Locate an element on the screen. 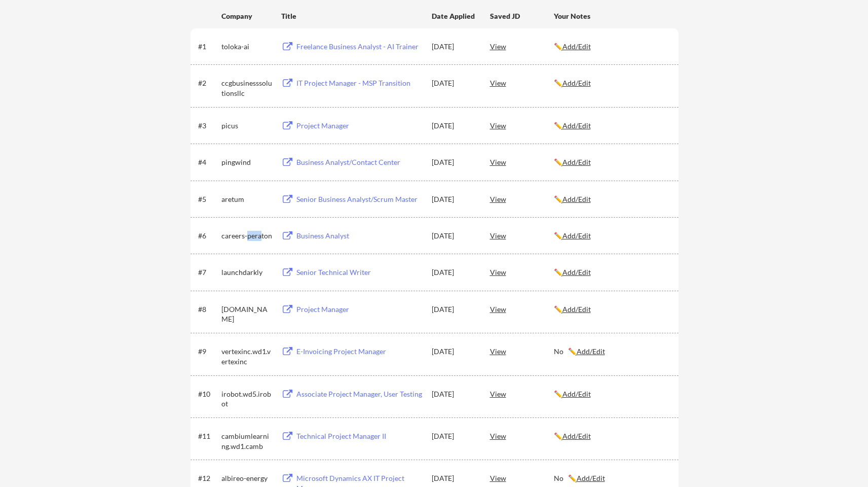 The image size is (868, 487). div: careers-peraton is located at coordinates (247, 235).